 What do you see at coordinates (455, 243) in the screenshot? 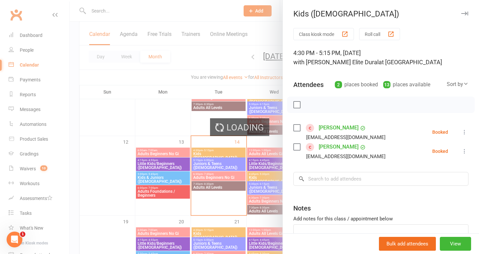
I see `button: View` at bounding box center [455, 243].